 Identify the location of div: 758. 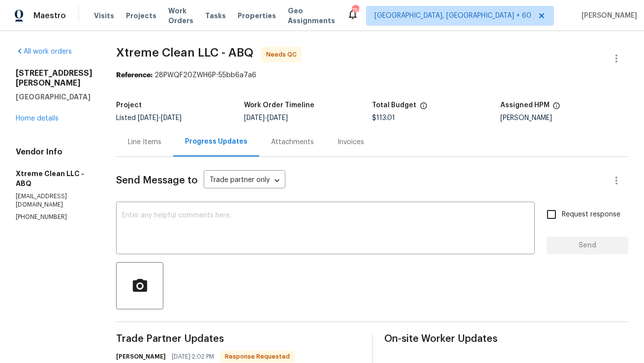
(355, 11).